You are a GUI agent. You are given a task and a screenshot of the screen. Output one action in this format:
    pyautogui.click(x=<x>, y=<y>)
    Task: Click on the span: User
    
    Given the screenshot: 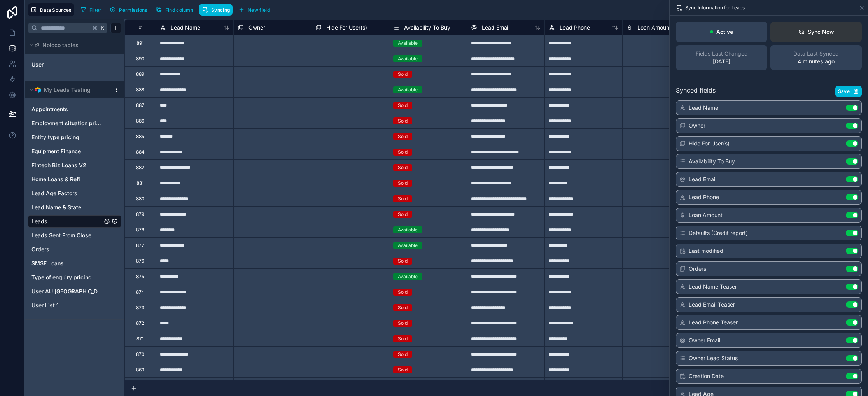 What is the action you would take?
    pyautogui.click(x=37, y=64)
    